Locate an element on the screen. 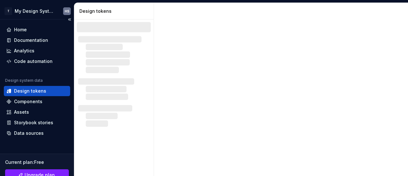  div: Assets is located at coordinates (21, 112).